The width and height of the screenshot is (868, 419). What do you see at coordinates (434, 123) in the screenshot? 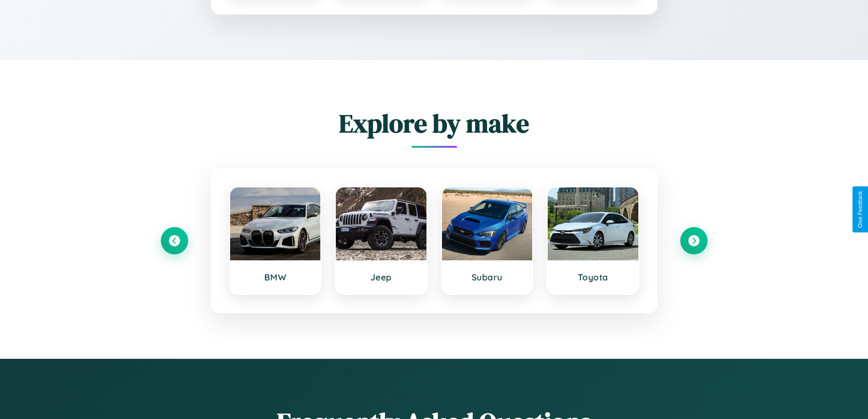
I see `h2: Explore by make` at bounding box center [434, 123].